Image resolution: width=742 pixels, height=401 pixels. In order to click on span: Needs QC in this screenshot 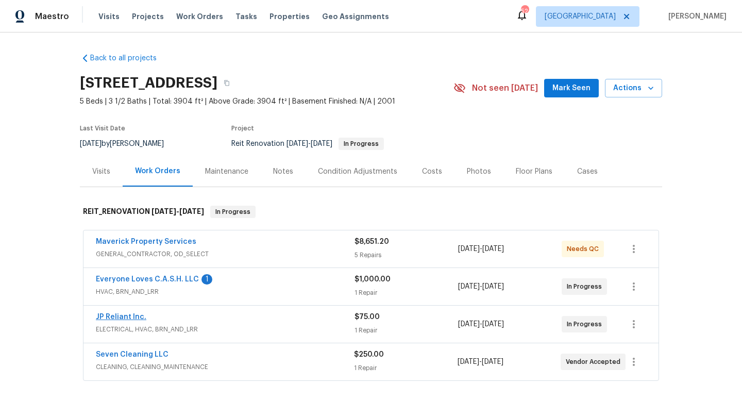, I will do `click(585, 249)`.